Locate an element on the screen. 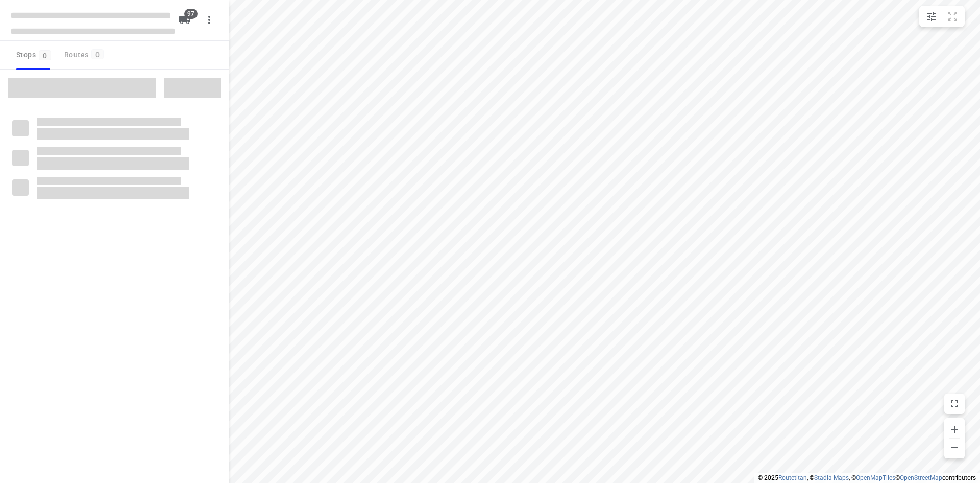 This screenshot has height=483, width=980. li: © 2025 , © , © © contributors is located at coordinates (867, 478).